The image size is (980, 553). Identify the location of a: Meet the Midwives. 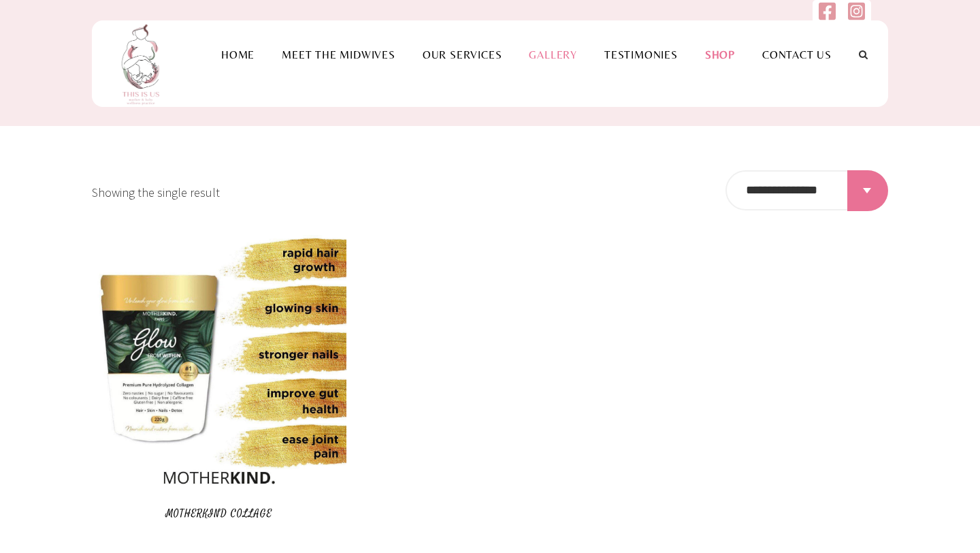
(338, 55).